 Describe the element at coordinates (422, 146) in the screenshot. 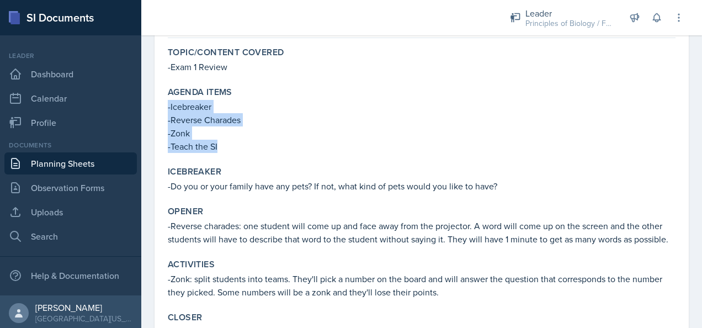

I see `p: -Teach the SI` at that location.